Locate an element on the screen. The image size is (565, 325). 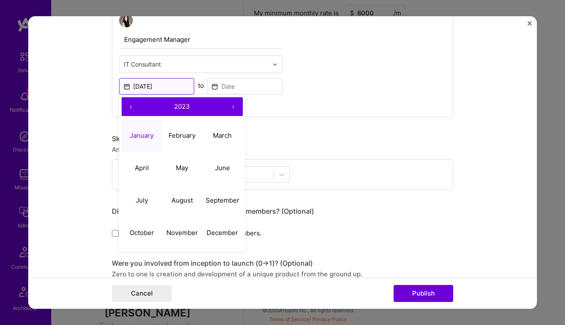
button: Publish is located at coordinates (423, 293).